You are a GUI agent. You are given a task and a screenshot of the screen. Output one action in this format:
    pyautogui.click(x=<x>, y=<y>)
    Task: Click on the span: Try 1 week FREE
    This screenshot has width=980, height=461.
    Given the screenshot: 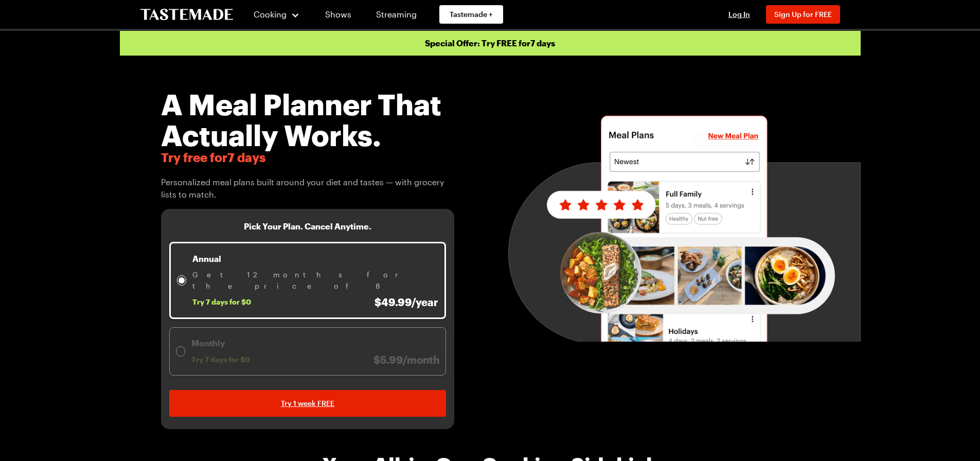 What is the action you would take?
    pyautogui.click(x=308, y=403)
    